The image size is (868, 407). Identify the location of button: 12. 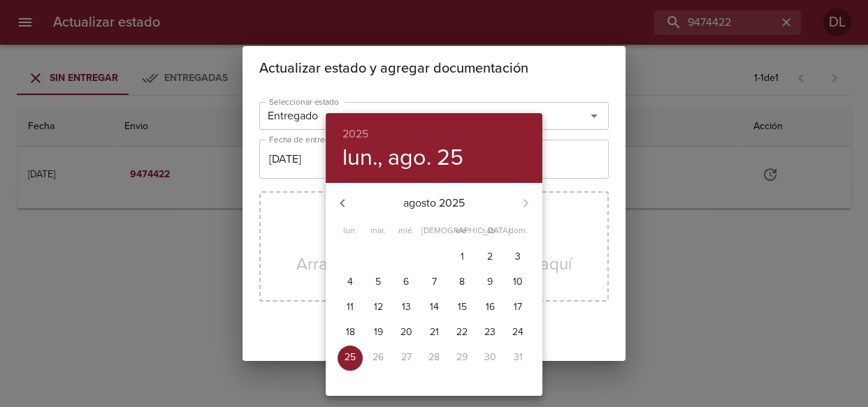
(378, 308).